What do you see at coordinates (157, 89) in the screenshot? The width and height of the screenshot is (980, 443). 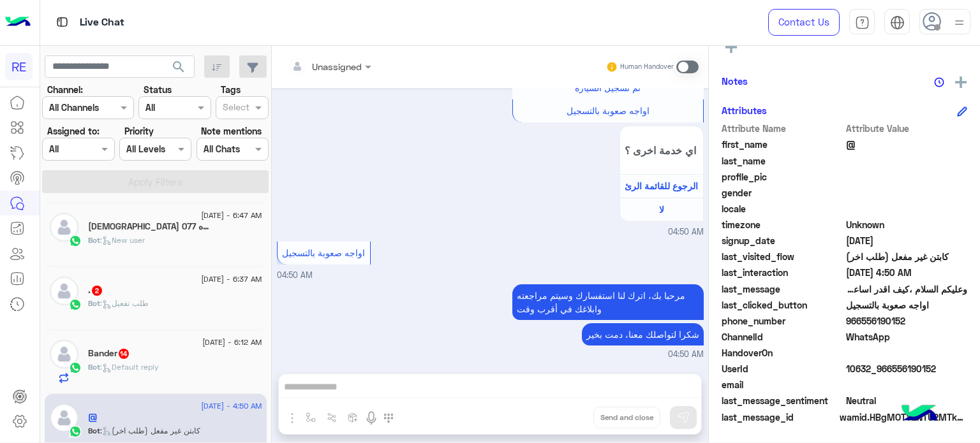 I see `label: Status` at bounding box center [157, 89].